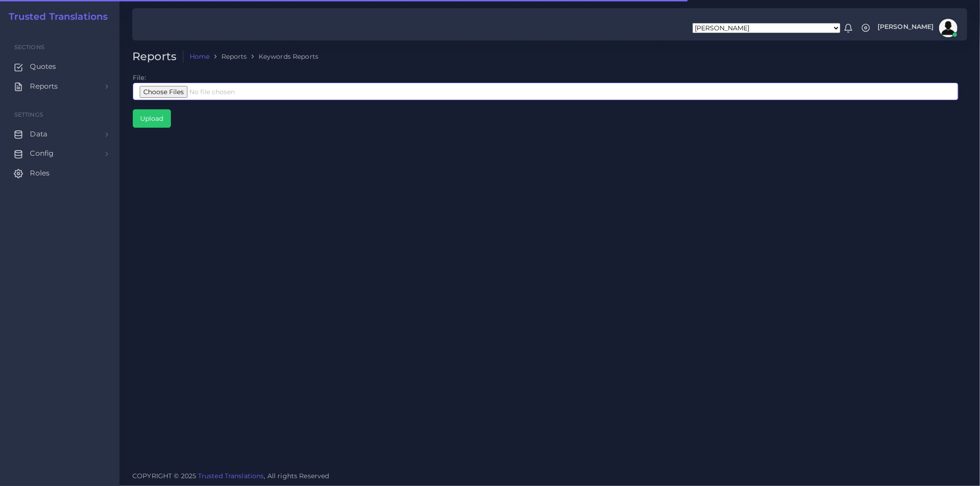 The image size is (980, 486). What do you see at coordinates (29, 114) in the screenshot?
I see `span: Settings` at bounding box center [29, 114].